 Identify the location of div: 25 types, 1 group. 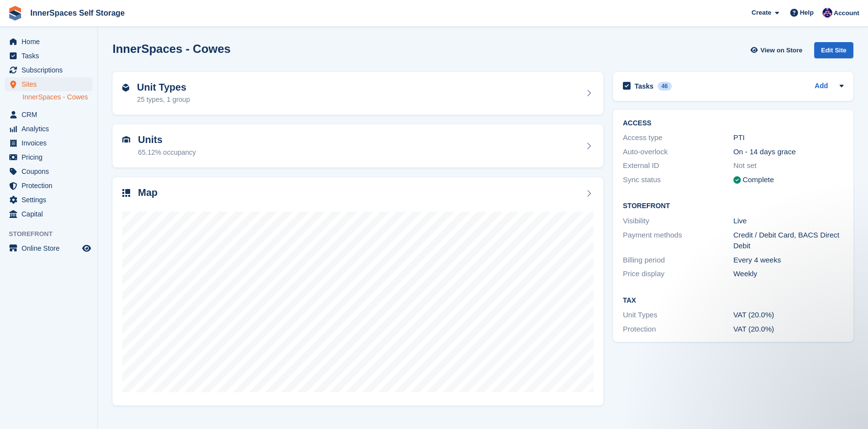
(163, 99).